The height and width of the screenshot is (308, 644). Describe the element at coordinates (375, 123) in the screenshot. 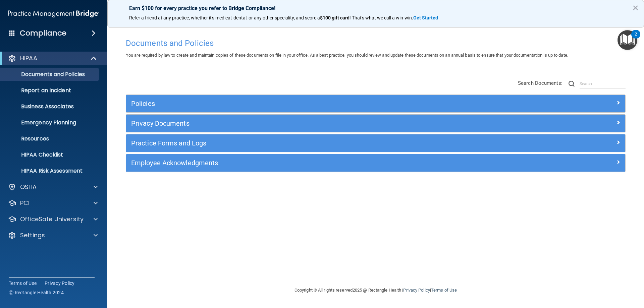

I see `a: Privacy Documents` at that location.